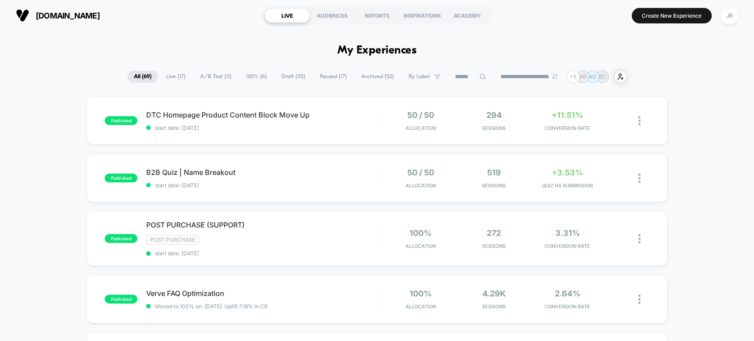  Describe the element at coordinates (729, 15) in the screenshot. I see `button: JR` at that location.